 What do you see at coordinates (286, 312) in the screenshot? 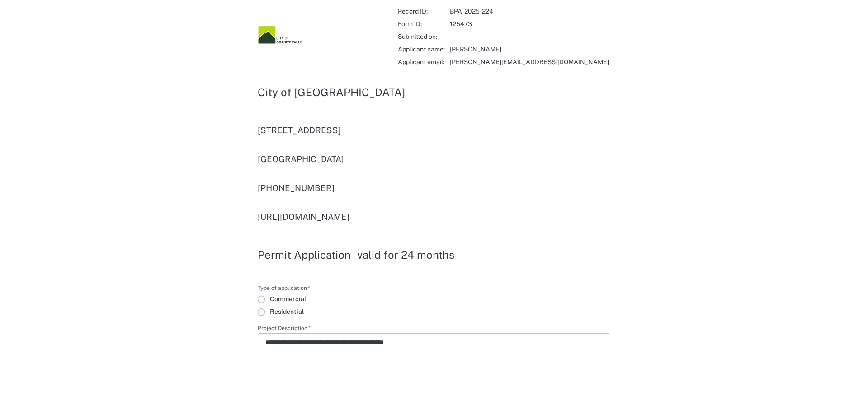
I see `span: Residential` at bounding box center [286, 312].